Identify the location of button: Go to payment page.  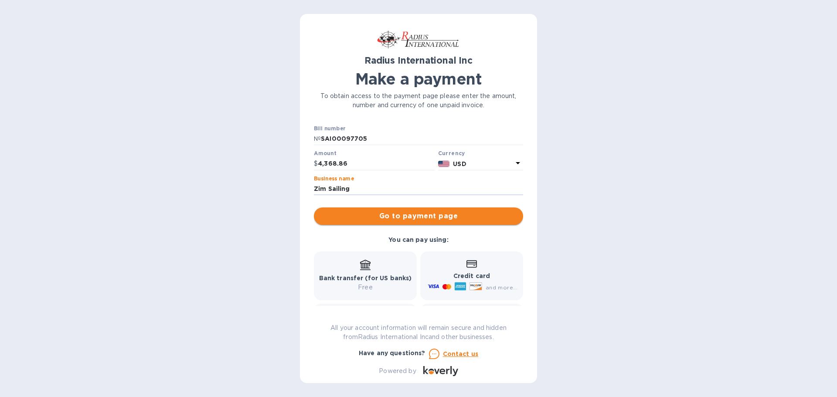
(419, 216).